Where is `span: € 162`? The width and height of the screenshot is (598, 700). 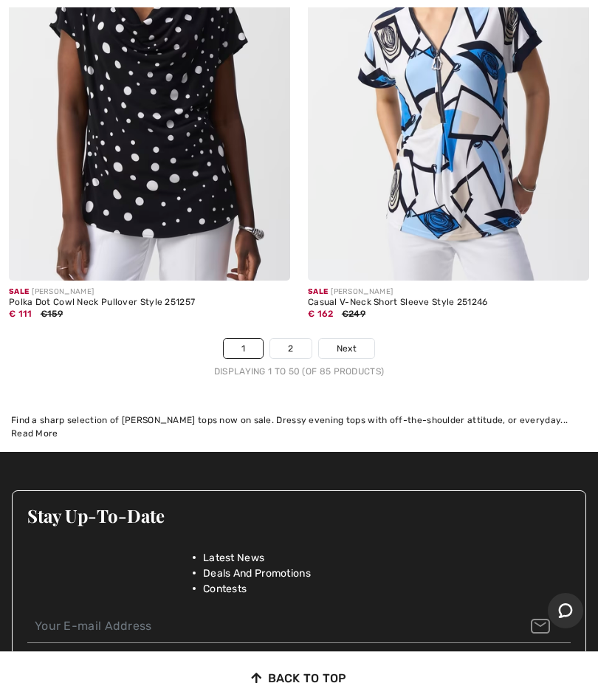
span: € 162 is located at coordinates (320, 314).